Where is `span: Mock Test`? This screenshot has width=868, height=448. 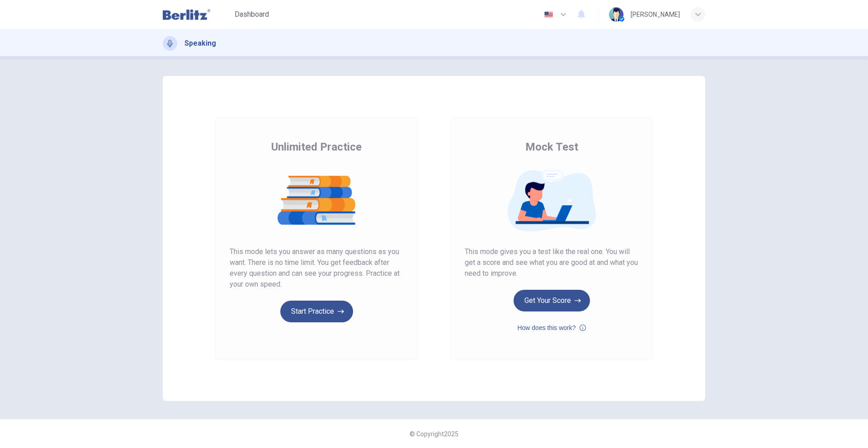 span: Mock Test is located at coordinates (552, 147).